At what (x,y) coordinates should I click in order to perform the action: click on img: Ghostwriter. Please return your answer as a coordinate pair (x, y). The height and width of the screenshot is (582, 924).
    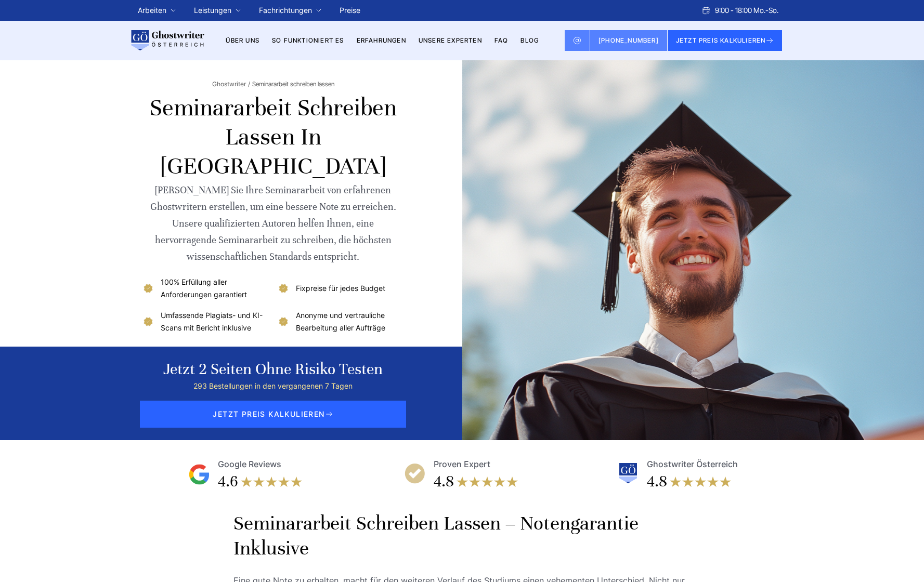
    Looking at the image, I should click on (629, 473).